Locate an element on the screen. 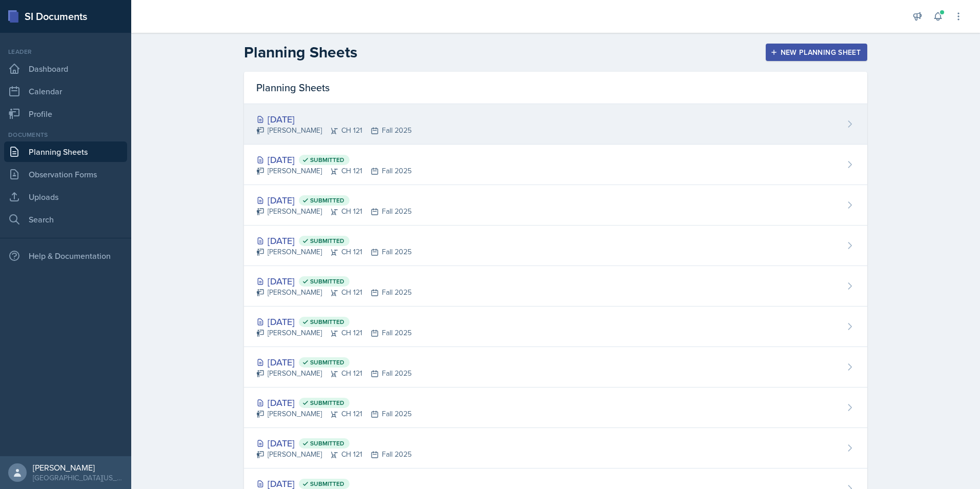 The width and height of the screenshot is (980, 489). a: Uploads is located at coordinates (66, 197).